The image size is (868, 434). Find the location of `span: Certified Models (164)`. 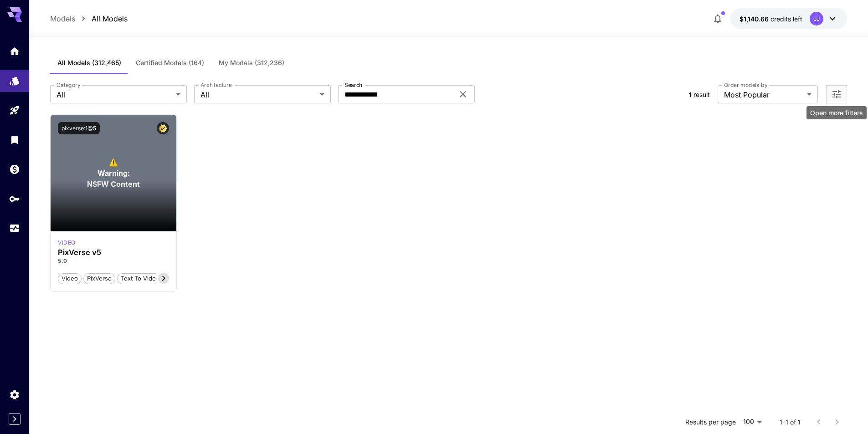

span: Certified Models (164) is located at coordinates (170, 63).